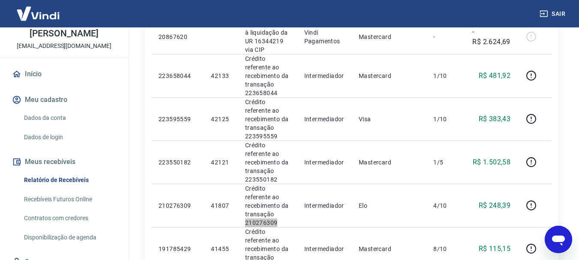 The width and height of the screenshot is (579, 260). What do you see at coordinates (69, 180) in the screenshot?
I see `a: Relatório de Recebíveis` at bounding box center [69, 180].